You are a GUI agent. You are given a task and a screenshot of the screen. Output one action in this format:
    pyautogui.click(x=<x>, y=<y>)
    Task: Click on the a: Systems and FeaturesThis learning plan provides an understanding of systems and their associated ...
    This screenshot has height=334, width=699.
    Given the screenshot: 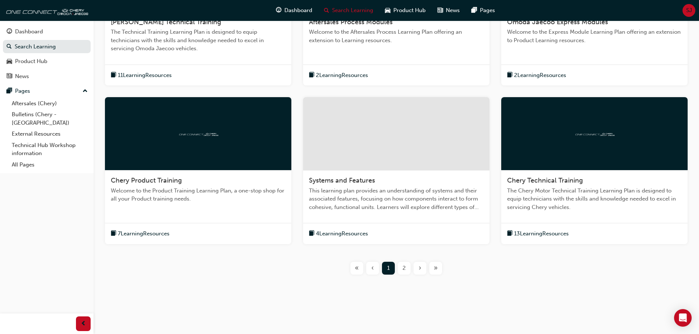 What is the action you would take?
    pyautogui.click(x=396, y=171)
    